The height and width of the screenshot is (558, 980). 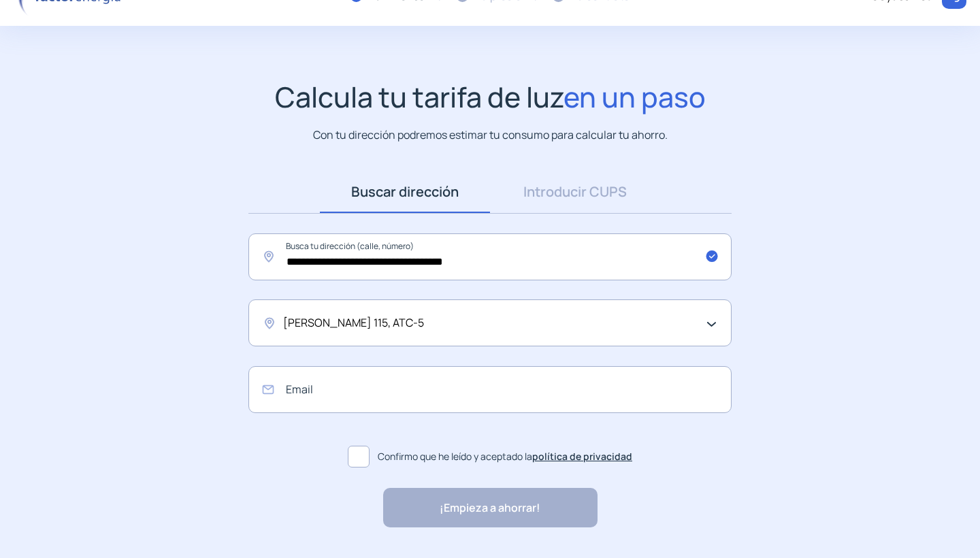 What do you see at coordinates (634, 97) in the screenshot?
I see `span: en un paso` at bounding box center [634, 97].